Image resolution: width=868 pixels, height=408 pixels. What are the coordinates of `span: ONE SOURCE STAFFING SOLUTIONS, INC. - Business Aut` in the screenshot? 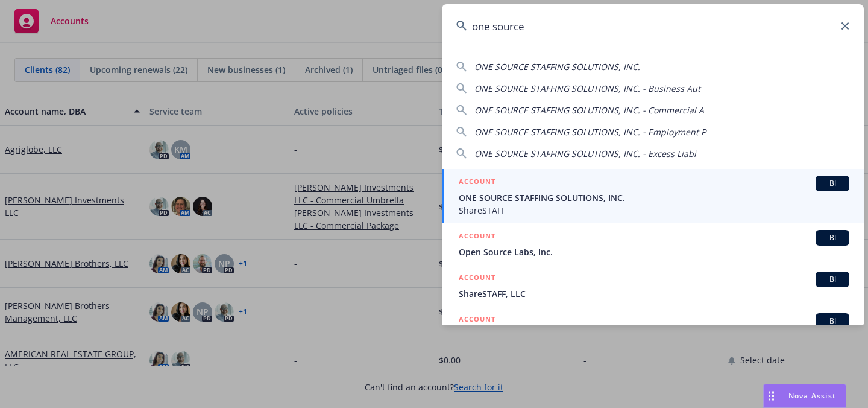 It's located at (587, 88).